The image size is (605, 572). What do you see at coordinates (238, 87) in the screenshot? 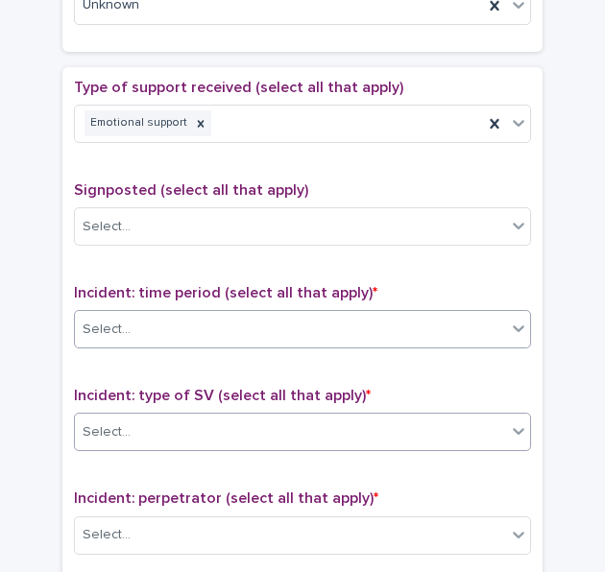
I see `span: Type of support received (select all that apply)` at bounding box center [238, 87].